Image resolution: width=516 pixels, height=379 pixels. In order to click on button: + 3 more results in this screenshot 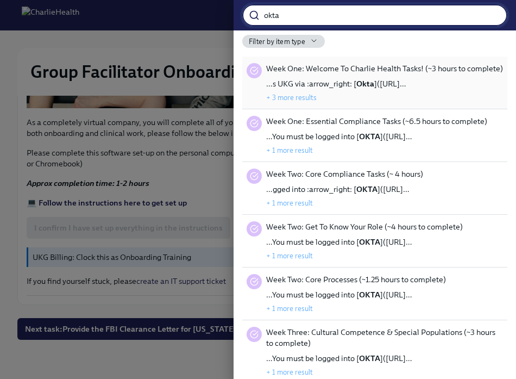, I will do `click(291, 97)`.